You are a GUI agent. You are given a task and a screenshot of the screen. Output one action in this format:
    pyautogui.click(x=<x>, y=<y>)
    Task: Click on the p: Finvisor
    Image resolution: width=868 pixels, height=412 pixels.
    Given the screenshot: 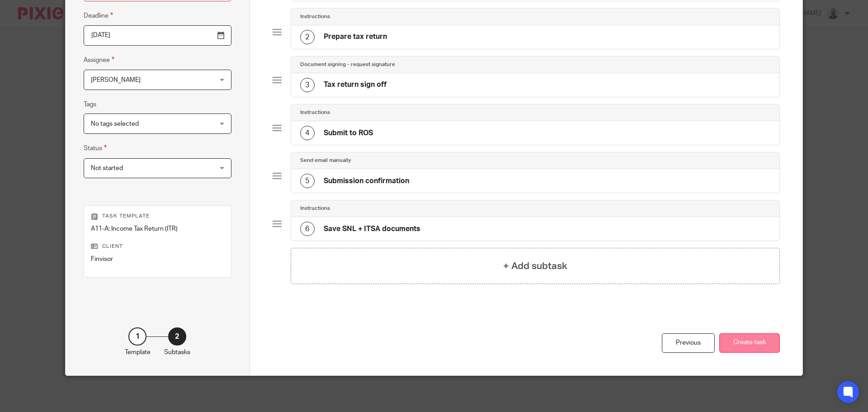 What is the action you would take?
    pyautogui.click(x=157, y=259)
    